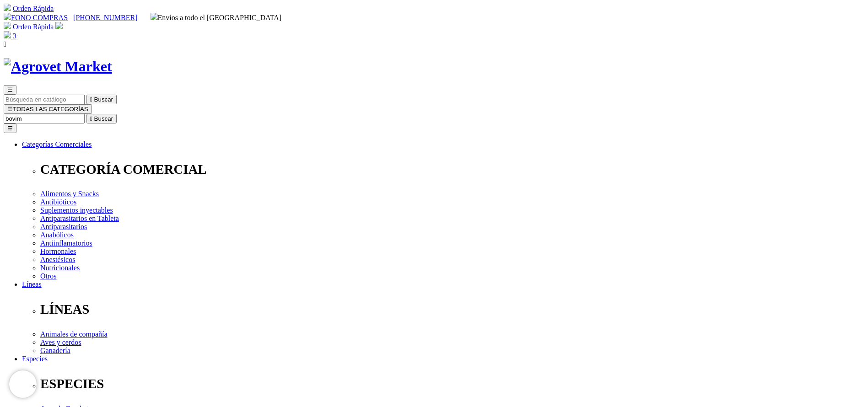 The width and height of the screenshot is (868, 407). What do you see at coordinates (60, 268) in the screenshot?
I see `a: Nutricionales` at bounding box center [60, 268].